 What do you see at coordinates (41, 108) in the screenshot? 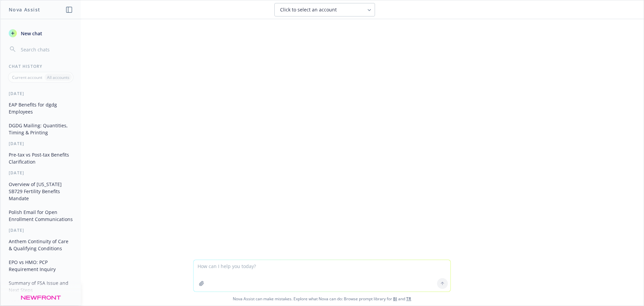
I see `button: EAP Benefits for dgdg Employees` at bounding box center [41, 108].